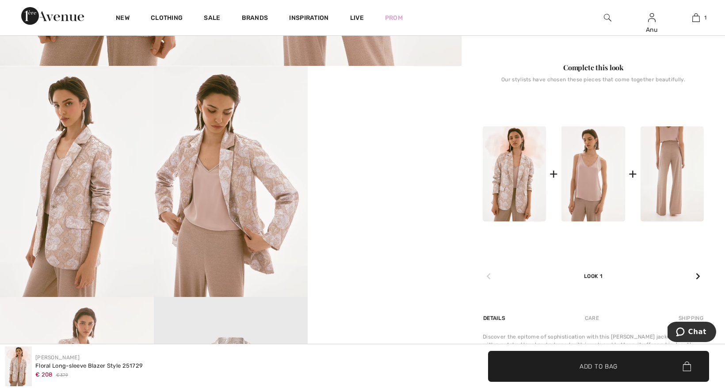 The height and width of the screenshot is (388, 725). I want to click on div: Our stylists have chosen these pieces that come together beautifully., so click(593, 83).